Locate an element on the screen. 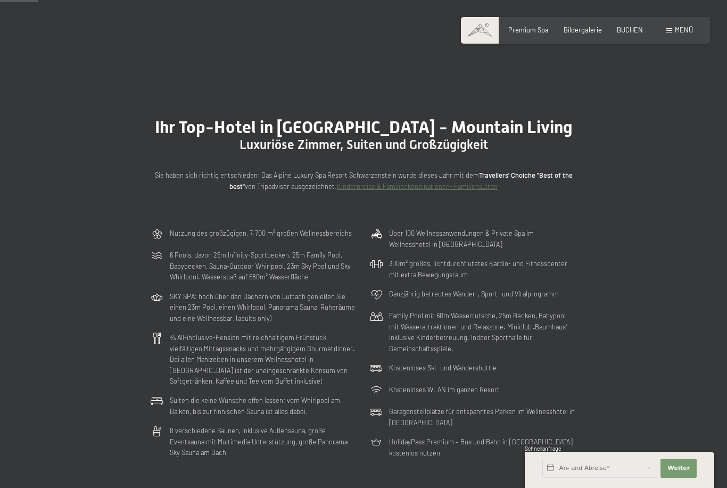 The image size is (727, 488). a: Kinderpreise & Familienkonbinationen- Familiensuiten is located at coordinates (417, 186).